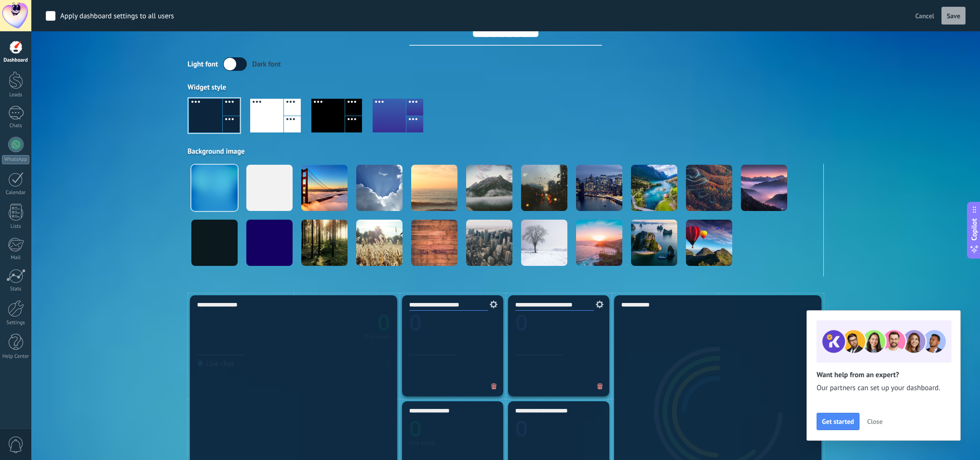 This screenshot has width=980, height=460. I want to click on div: Leads, so click(16, 95).